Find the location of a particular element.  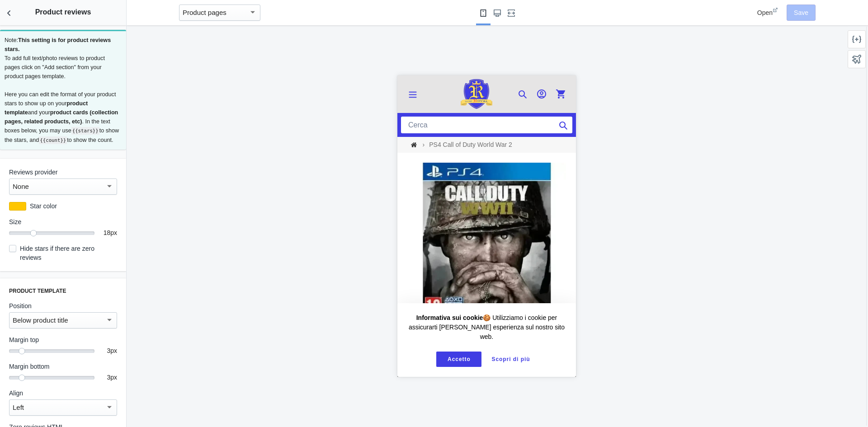

a: submit search is located at coordinates (166, 49).